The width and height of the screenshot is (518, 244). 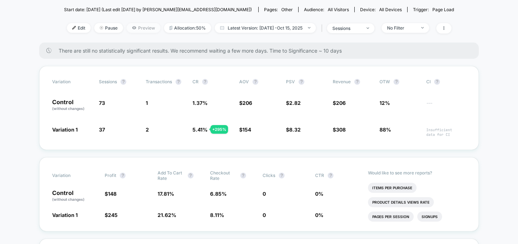 I want to click on span: 5.41 %, so click(x=200, y=129).